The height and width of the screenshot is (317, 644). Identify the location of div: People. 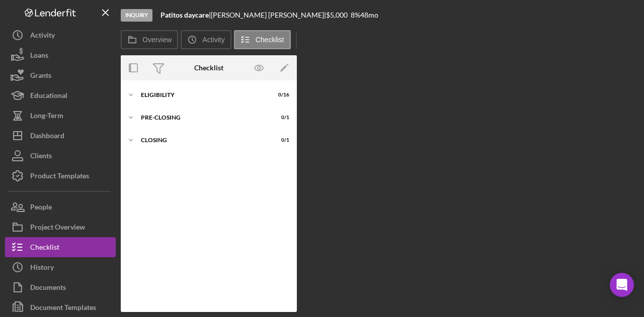
(41, 208).